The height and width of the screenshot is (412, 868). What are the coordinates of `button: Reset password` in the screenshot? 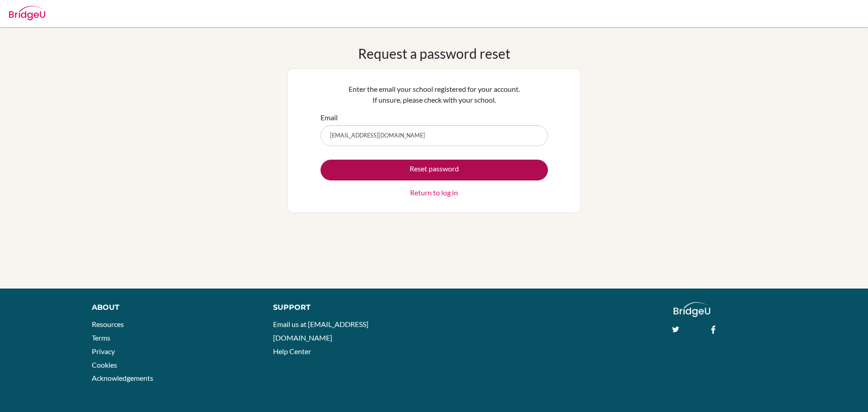 It's located at (434, 170).